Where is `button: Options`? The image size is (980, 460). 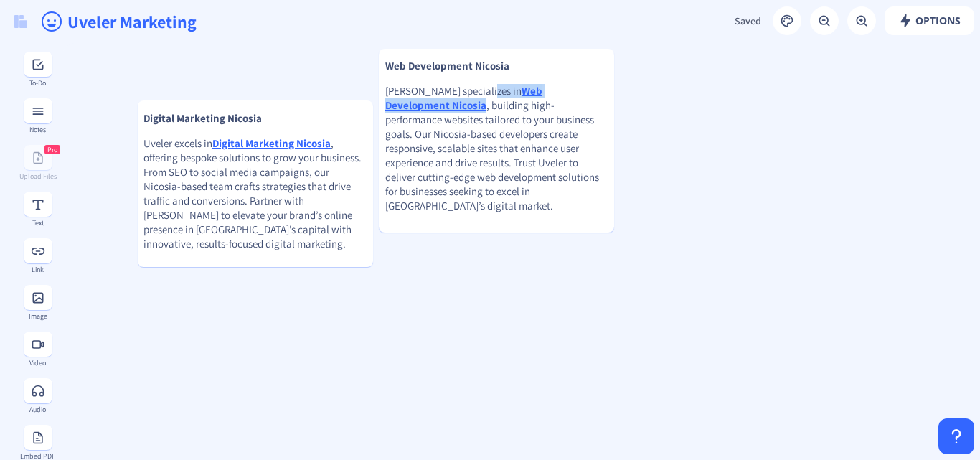 button: Options is located at coordinates (928, 21).